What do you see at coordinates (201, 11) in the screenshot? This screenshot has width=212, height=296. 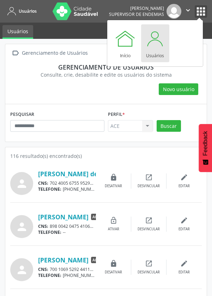 I see `button: apps` at bounding box center [201, 11].